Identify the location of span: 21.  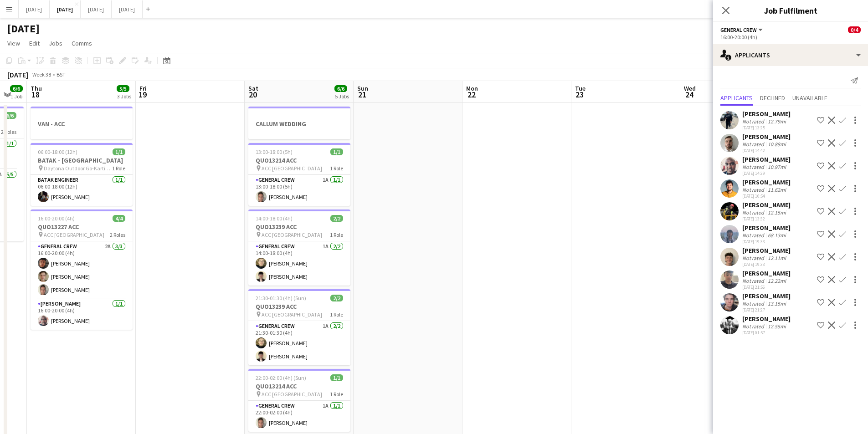
(362, 94).